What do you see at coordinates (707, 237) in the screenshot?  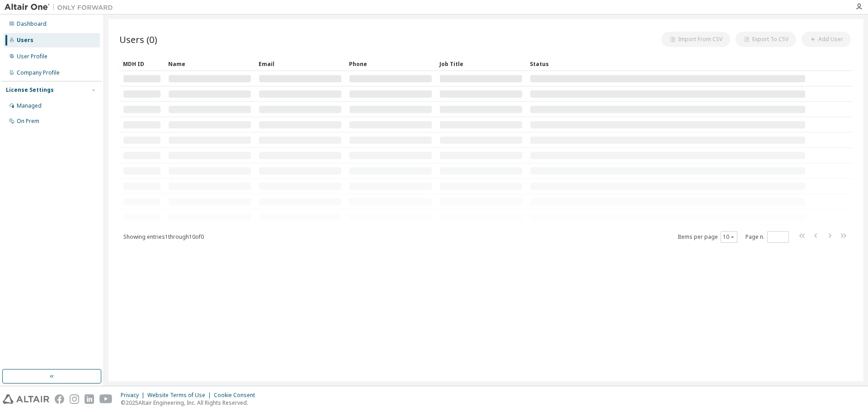 I see `span: Items per page` at bounding box center [707, 237].